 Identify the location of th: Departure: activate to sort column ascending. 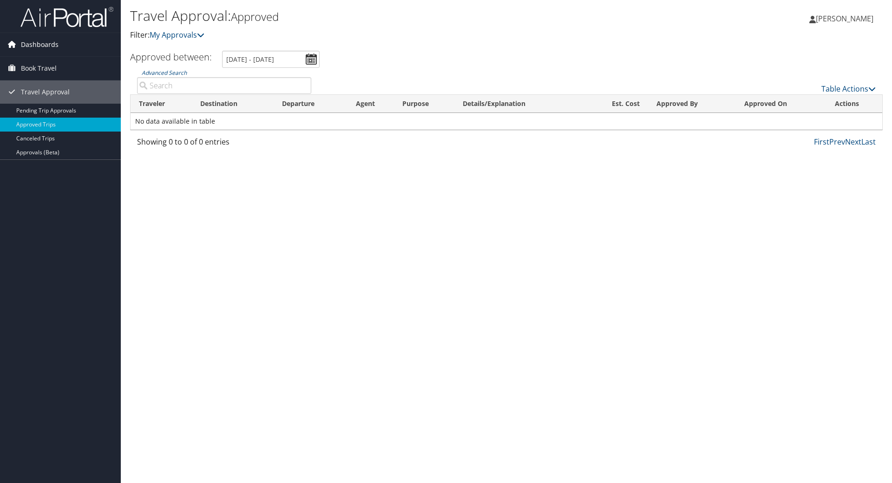
(310, 104).